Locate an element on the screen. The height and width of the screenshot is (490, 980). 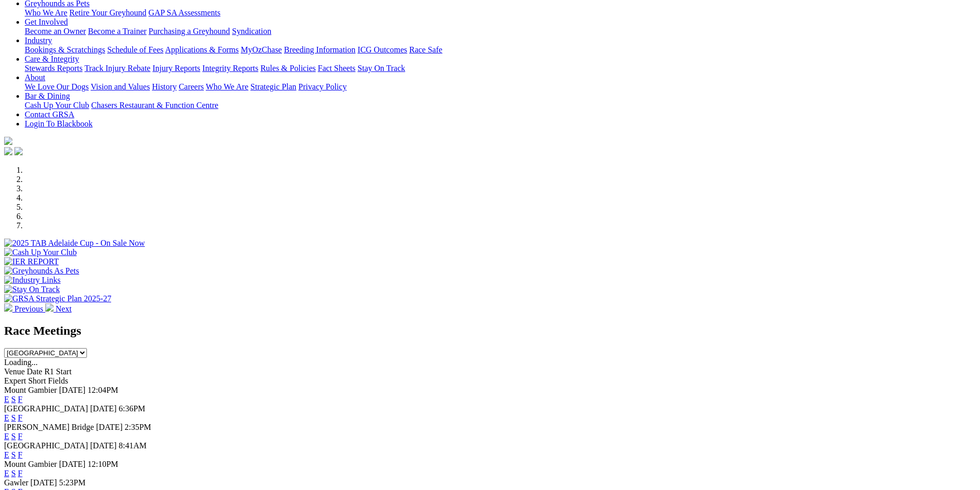
span: Gawler is located at coordinates (16, 483).